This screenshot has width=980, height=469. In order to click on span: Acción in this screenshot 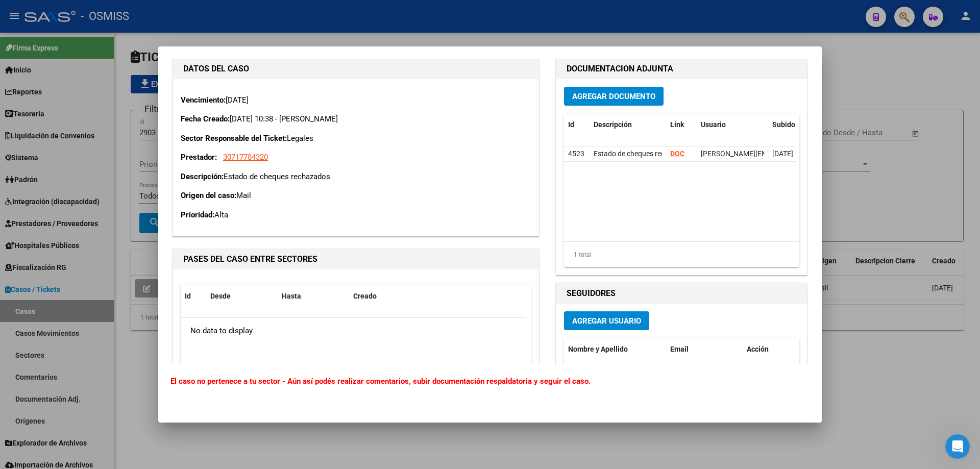, I will do `click(757, 349)`.